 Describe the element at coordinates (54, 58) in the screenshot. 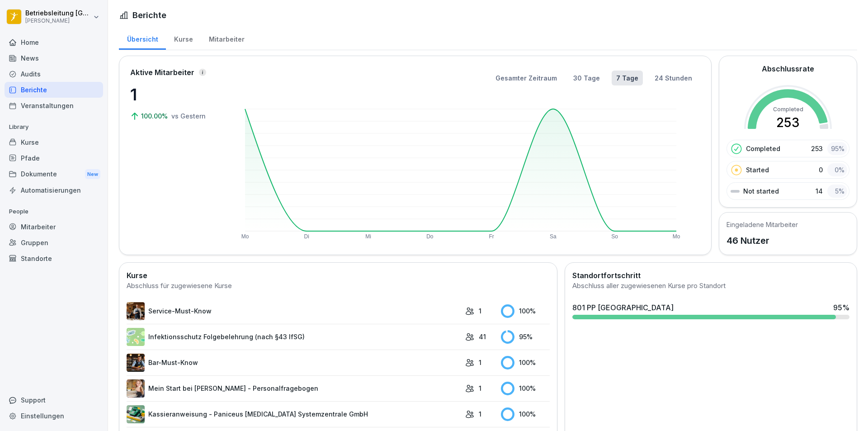

I see `a: News` at that location.